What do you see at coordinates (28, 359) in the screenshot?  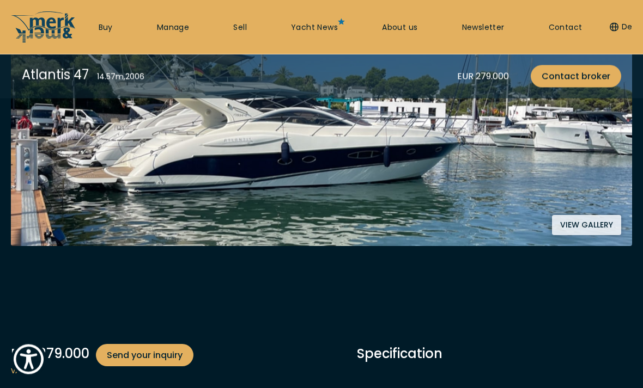 I see `button: Show Accessibility Preferences` at bounding box center [28, 359].